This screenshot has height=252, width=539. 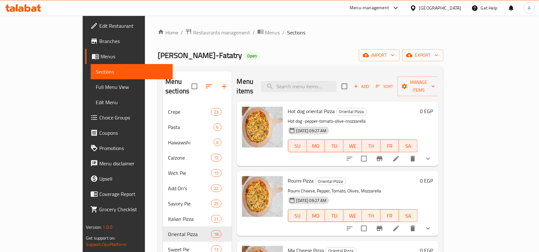 I want to click on div: Calzone12, so click(x=197, y=158).